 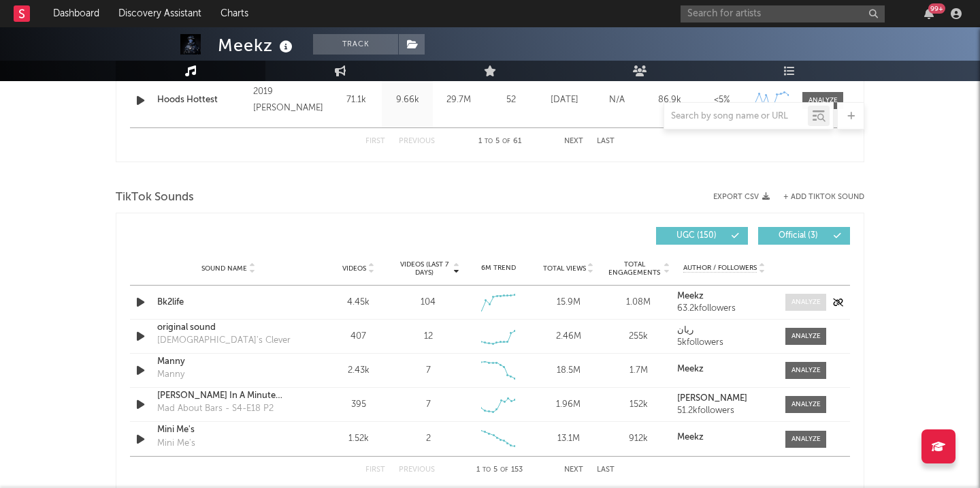 What do you see at coordinates (424, 268) in the screenshot?
I see `span: Videos (last 7 days)` at bounding box center [424, 268].